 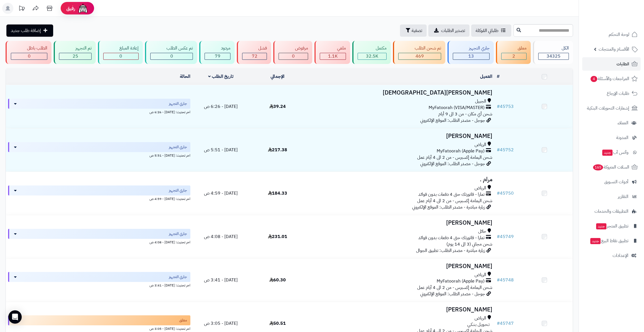 I want to click on a: الإعدادات, so click(x=611, y=256).